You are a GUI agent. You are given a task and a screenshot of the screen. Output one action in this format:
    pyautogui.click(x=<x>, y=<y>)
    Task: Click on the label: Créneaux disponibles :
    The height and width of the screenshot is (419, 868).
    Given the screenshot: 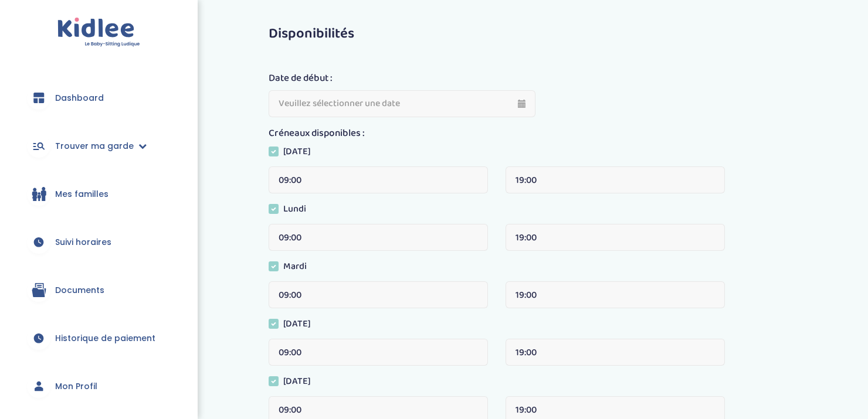 What is the action you would take?
    pyautogui.click(x=317, y=133)
    